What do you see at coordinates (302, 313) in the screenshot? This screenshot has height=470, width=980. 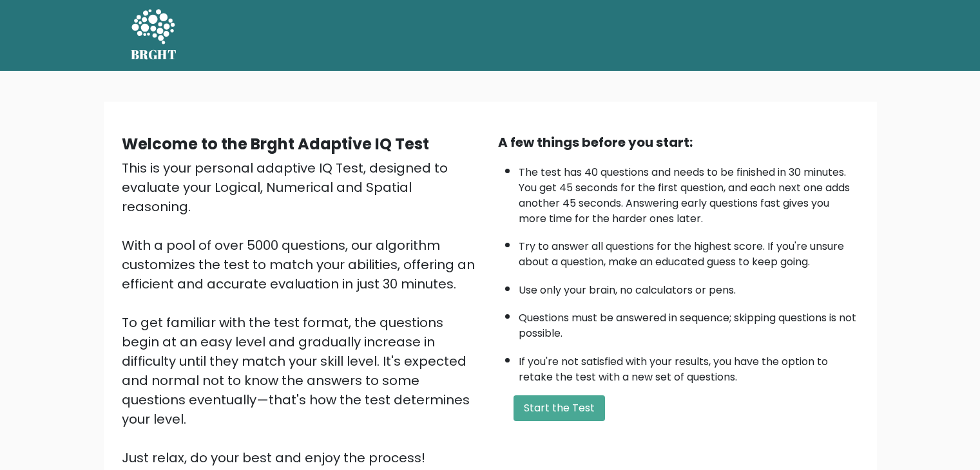 I see `div: This is your personal adaptive IQ Test, designed to evaluate your Logical, Numerical and Spatial ...` at bounding box center [302, 313].